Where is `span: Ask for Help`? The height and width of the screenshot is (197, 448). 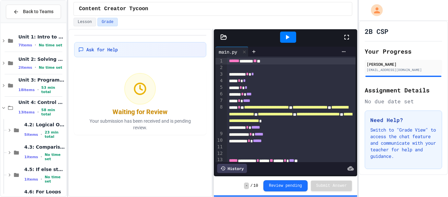
span: Ask for Help is located at coordinates (102, 50).